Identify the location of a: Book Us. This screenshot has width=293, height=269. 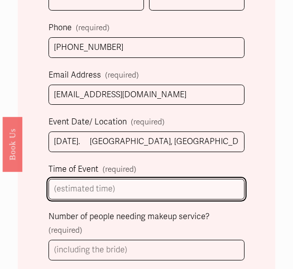
(12, 144).